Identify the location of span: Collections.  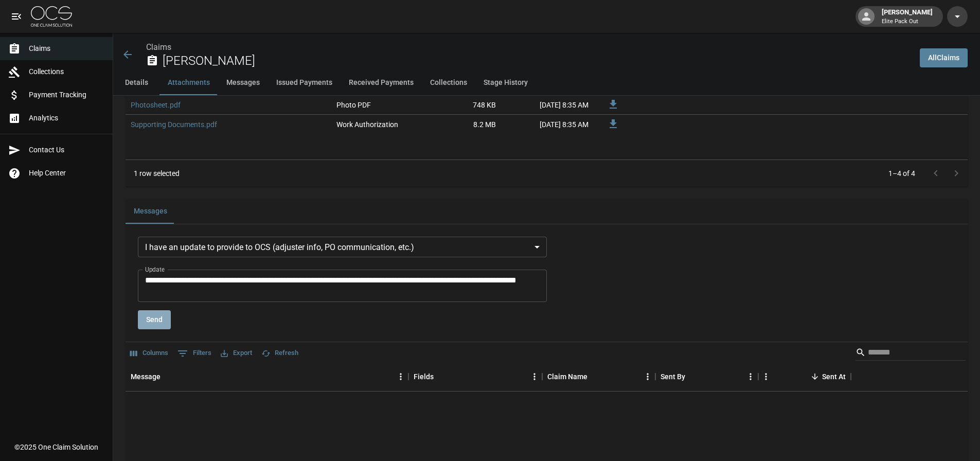
(67, 72).